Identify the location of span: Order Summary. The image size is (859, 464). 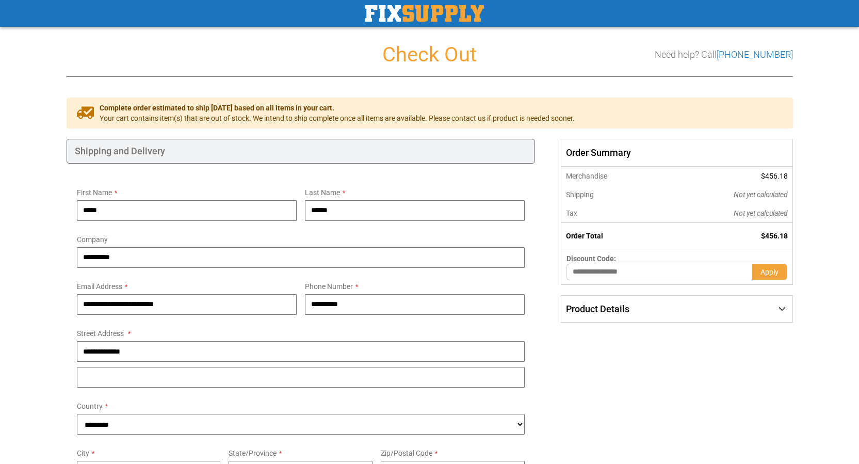
(677, 153).